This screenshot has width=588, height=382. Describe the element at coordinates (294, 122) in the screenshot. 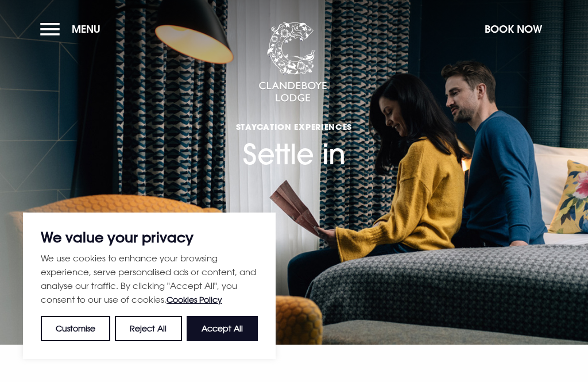

I see `h1: Settle in` at that location.